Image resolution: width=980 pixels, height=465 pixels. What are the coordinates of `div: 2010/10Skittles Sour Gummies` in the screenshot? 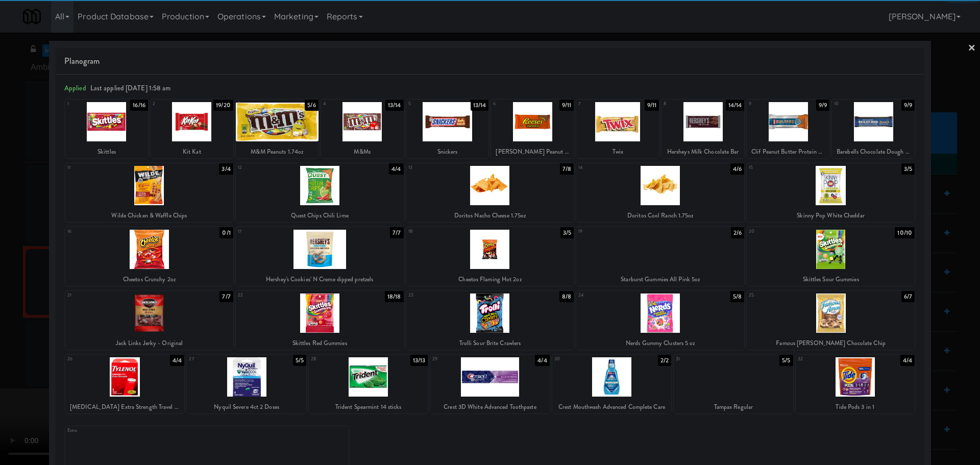 It's located at (830, 256).